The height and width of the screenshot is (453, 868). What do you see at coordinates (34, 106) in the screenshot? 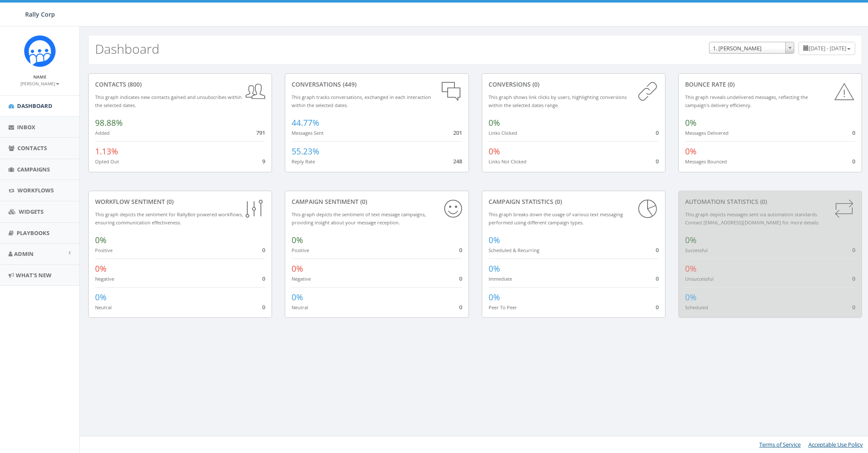
I see `span: Dashboard` at bounding box center [34, 106].